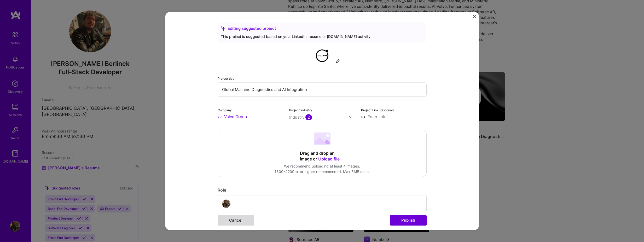 The image size is (644, 242). I want to click on i: icon SuggestedTeams, so click(223, 29).